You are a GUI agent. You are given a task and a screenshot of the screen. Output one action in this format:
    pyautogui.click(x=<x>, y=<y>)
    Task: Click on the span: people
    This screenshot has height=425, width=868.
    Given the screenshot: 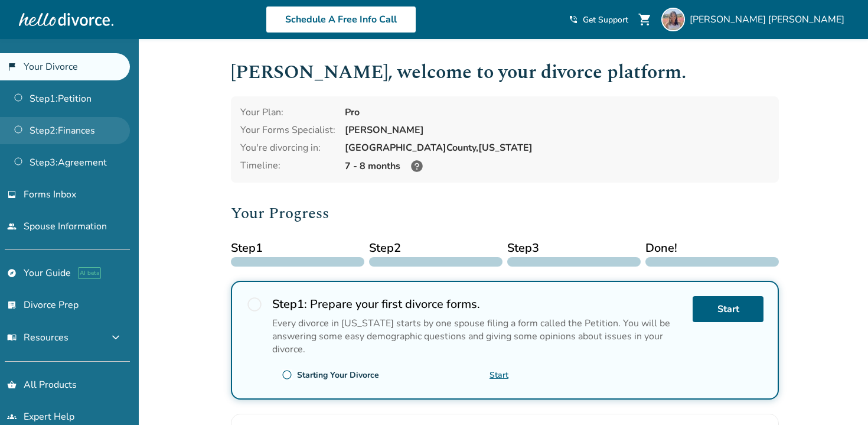 What is the action you would take?
    pyautogui.click(x=12, y=226)
    